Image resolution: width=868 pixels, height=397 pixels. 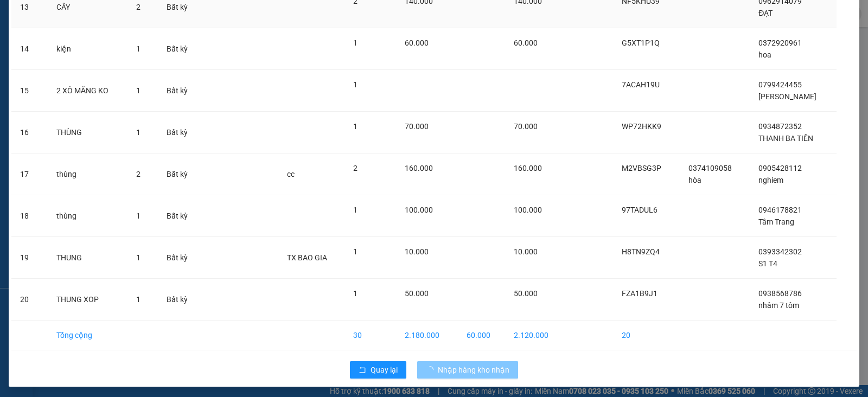 What do you see at coordinates (640, 293) in the screenshot?
I see `span: FZA1B9J1` at bounding box center [640, 293].